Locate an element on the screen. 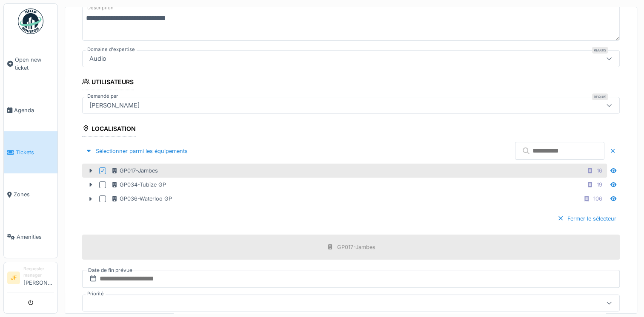  div: Sélectionner parmi les équipements is located at coordinates (137, 151).